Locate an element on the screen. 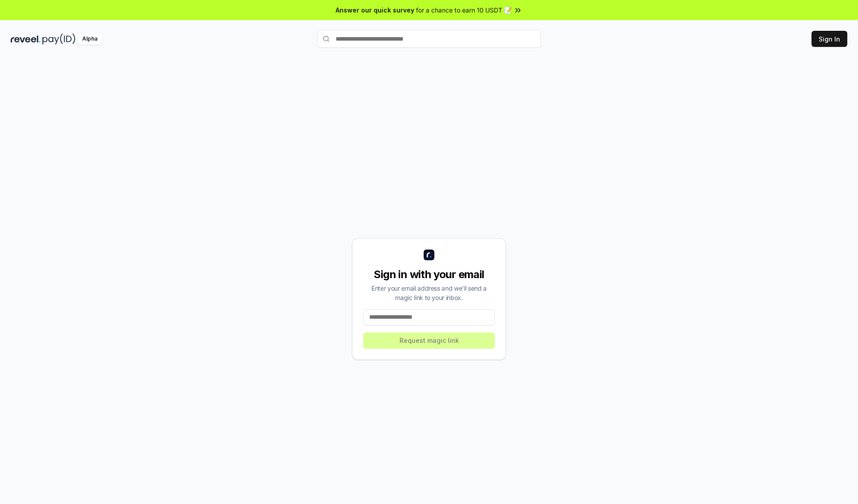  img: pay_id is located at coordinates (59, 39).